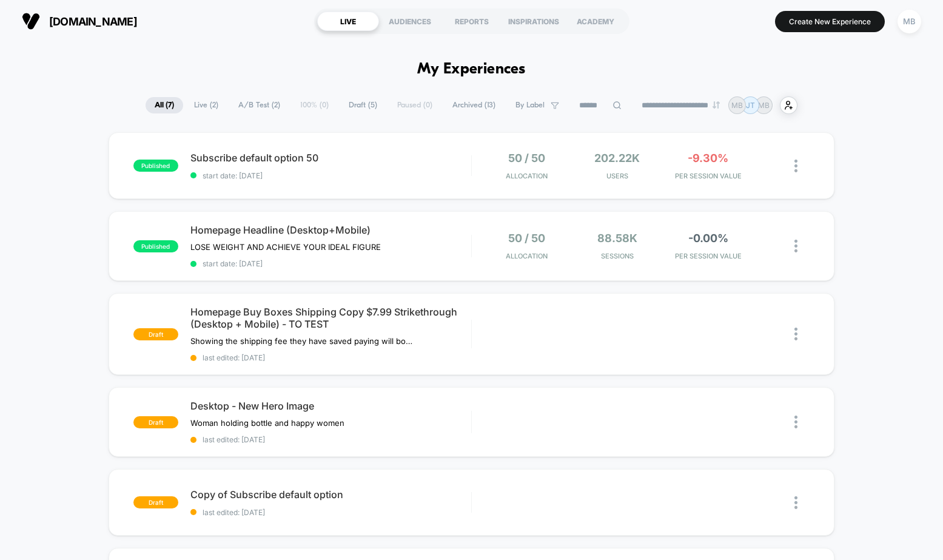 Image resolution: width=943 pixels, height=560 pixels. I want to click on img: Visually logo, so click(31, 21).